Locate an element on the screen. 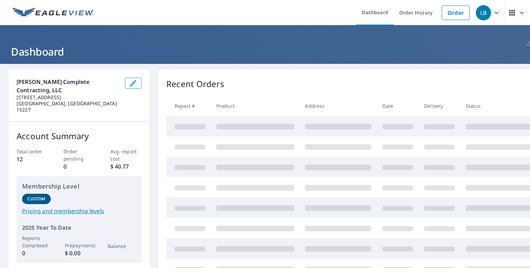 The image size is (530, 268). h1: Dashboard is located at coordinates (265, 51).